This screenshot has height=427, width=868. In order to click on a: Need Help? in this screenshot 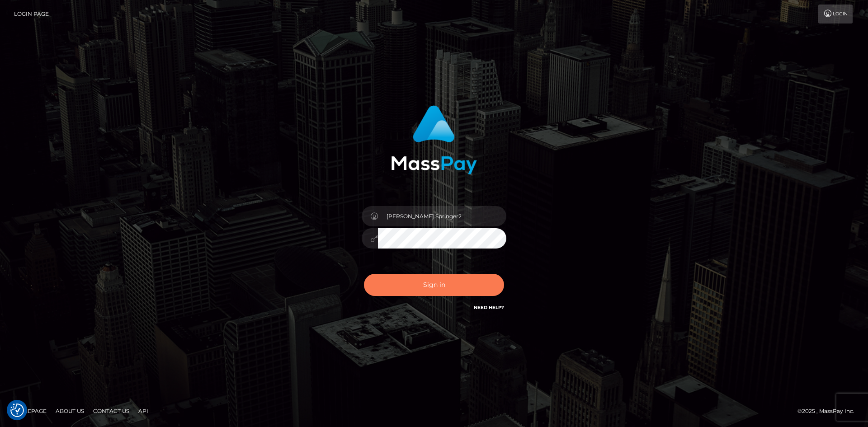, I will do `click(489, 308)`.